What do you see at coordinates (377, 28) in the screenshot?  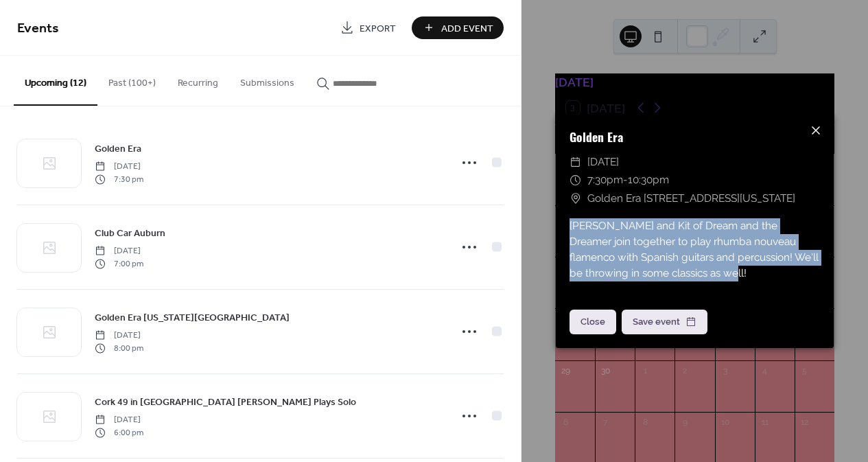 I see `span: Export` at bounding box center [377, 28].